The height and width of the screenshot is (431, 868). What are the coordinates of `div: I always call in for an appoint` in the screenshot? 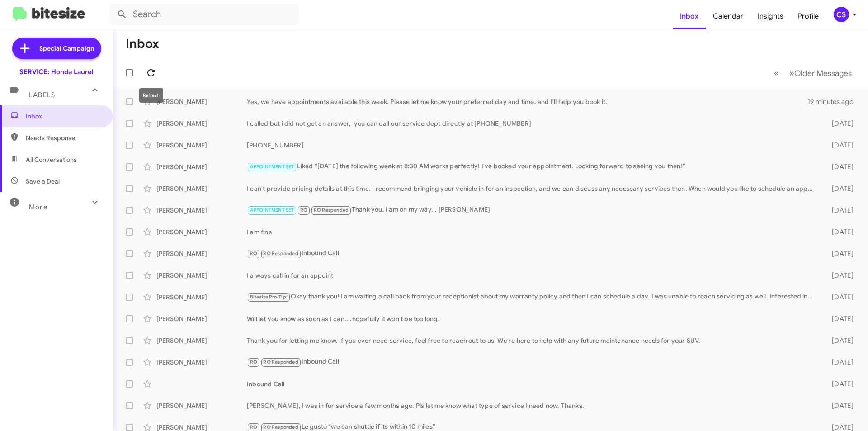 It's located at (533, 275).